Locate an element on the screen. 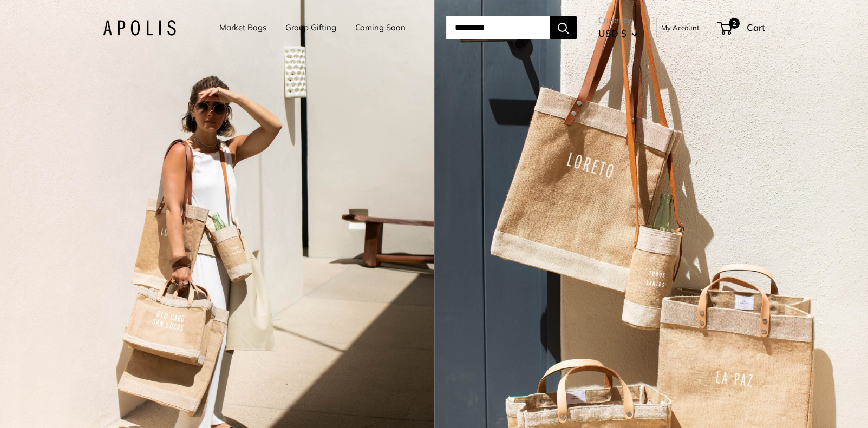 Image resolution: width=868 pixels, height=428 pixels. a: Coming Soon is located at coordinates (380, 28).